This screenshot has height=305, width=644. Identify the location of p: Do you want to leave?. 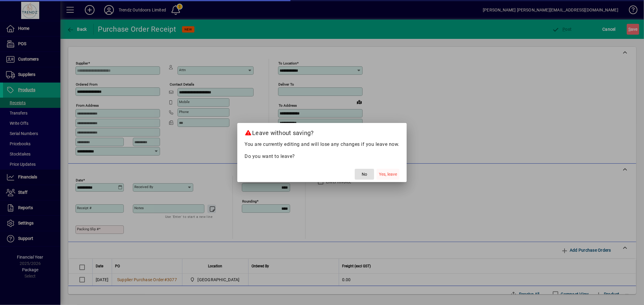
(322, 156).